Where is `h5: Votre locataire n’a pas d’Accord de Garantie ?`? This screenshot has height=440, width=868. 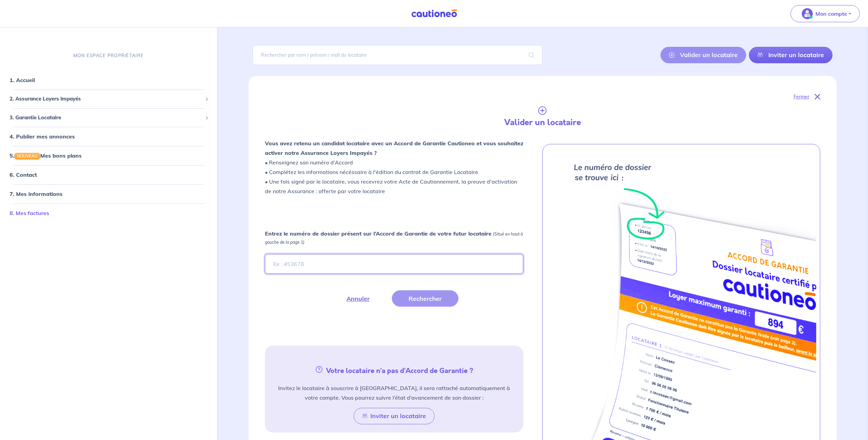 h5: Votre locataire n’a pas d’Accord de Garantie ? is located at coordinates (395, 370).